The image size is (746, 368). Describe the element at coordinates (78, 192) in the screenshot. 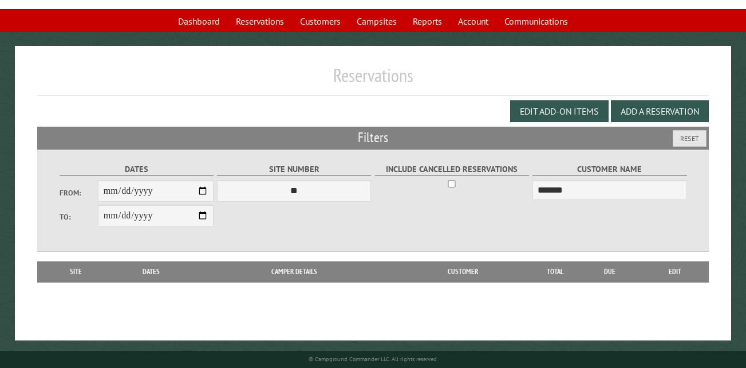

I see `label: From:` at that location.